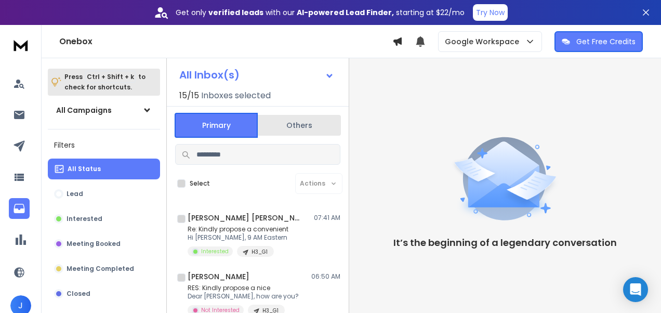 This screenshot has width=661, height=313. What do you see at coordinates (94, 244) in the screenshot?
I see `p: Meeting Booked` at bounding box center [94, 244].